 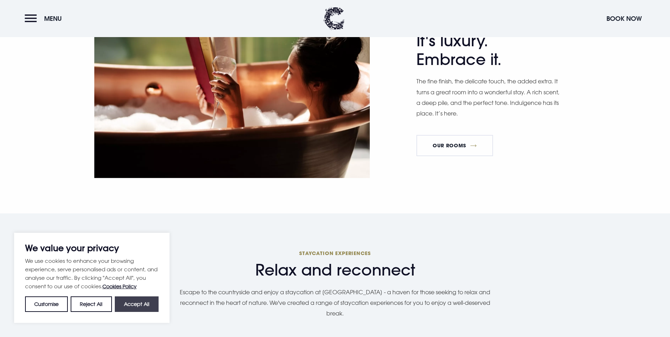 What do you see at coordinates (137, 304) in the screenshot?
I see `button: Accept All` at bounding box center [137, 304].